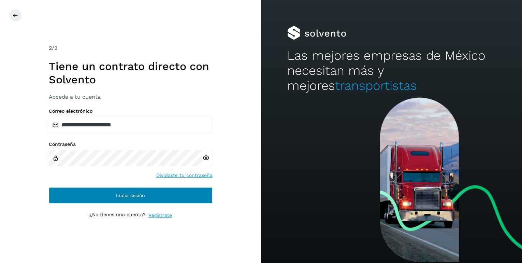 This screenshot has height=263, width=522. I want to click on h3: Accede a tu cuenta, so click(131, 96).